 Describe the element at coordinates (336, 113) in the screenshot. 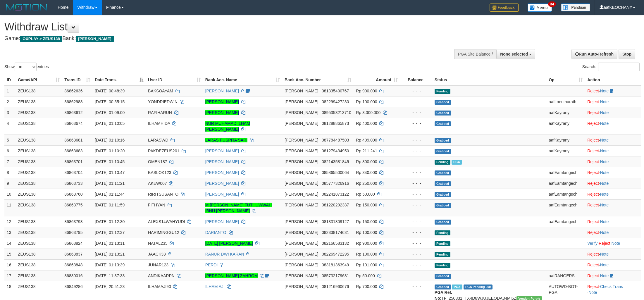

I see `span: Copy 0895353213710 to clipboard` at that location.